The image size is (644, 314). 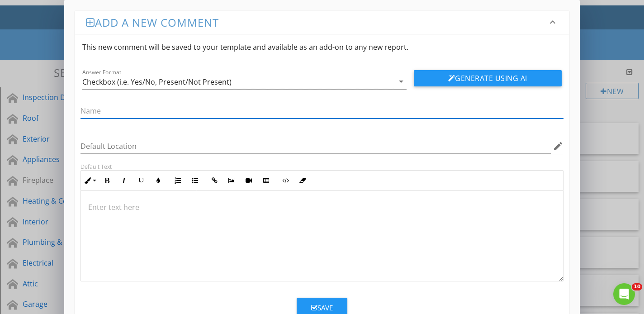 What do you see at coordinates (107, 181) in the screenshot?
I see `button: Bold (⌘B)` at bounding box center [107, 181].